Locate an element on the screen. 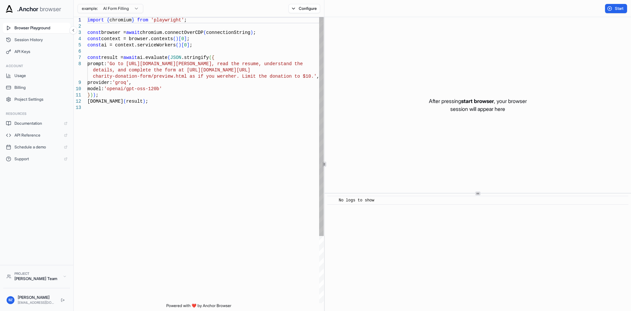 The width and height of the screenshot is (631, 311). div: 12 is located at coordinates (77, 101).